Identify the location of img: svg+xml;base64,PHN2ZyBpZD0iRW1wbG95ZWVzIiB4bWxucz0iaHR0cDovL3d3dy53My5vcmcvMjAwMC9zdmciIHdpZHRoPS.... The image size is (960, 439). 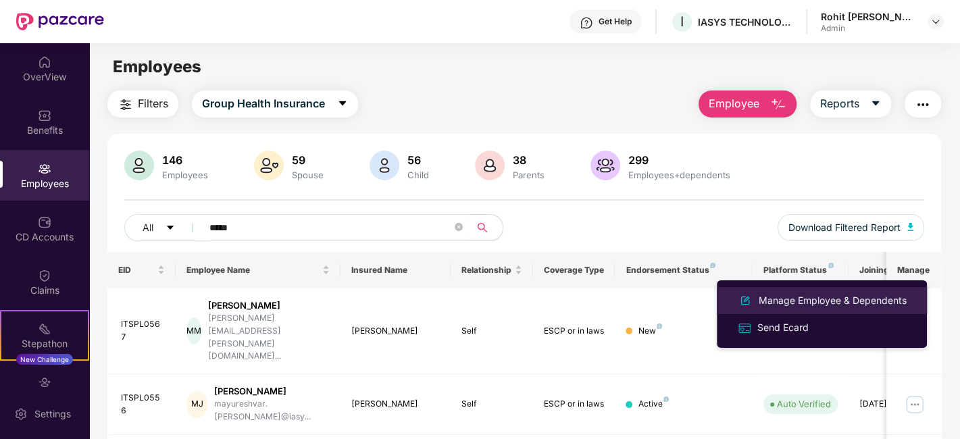
(45, 169).